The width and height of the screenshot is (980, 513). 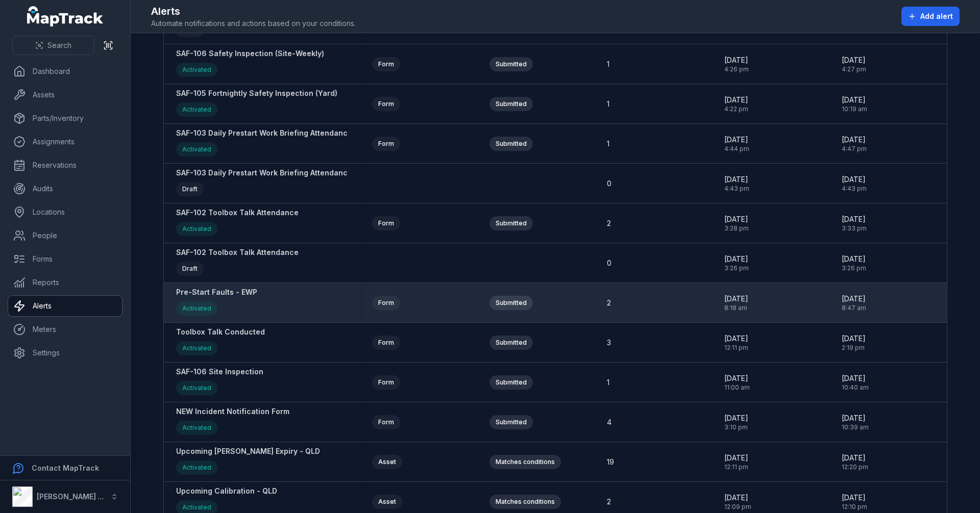 I want to click on a: Assets, so click(x=65, y=95).